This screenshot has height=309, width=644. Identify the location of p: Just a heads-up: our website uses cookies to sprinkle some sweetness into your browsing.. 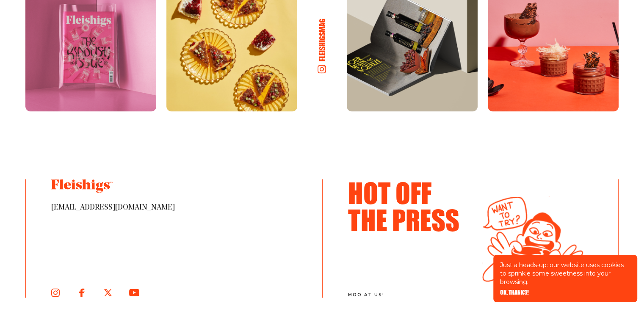
(565, 273).